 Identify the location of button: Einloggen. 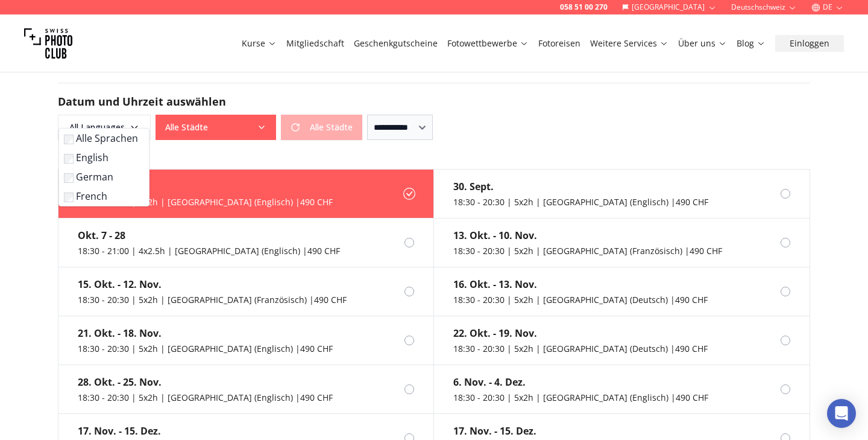
(810, 44).